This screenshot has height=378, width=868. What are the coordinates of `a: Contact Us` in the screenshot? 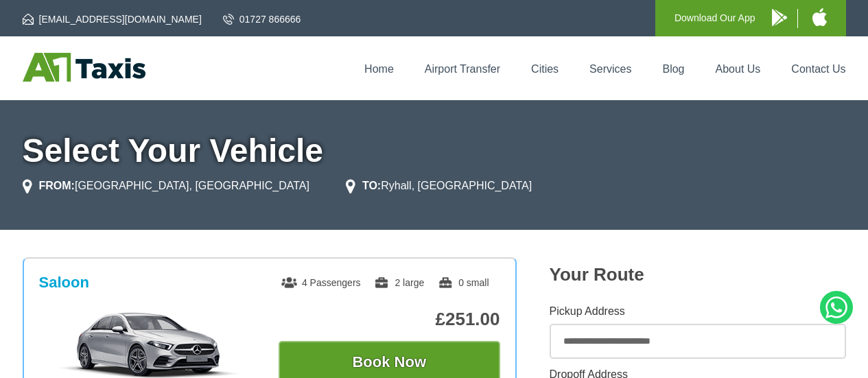 It's located at (818, 68).